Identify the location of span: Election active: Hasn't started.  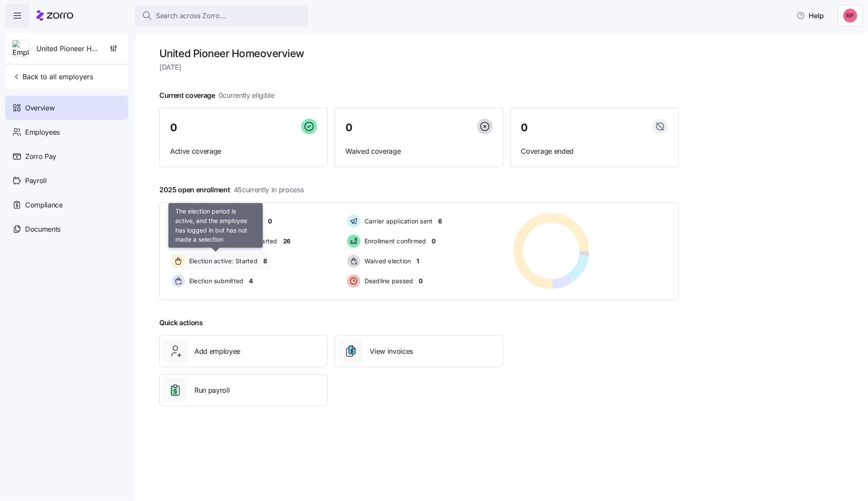
(232, 242).